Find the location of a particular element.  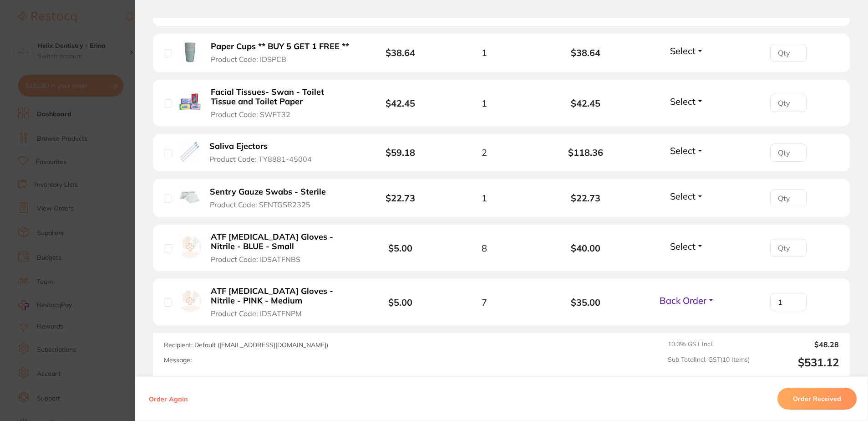

label: Message: is located at coordinates (178, 359).